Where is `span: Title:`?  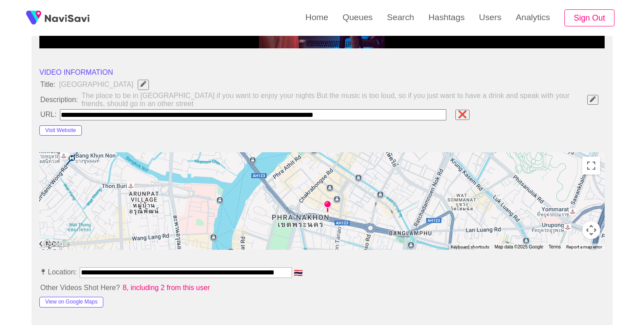
span: Title: is located at coordinates (48, 84).